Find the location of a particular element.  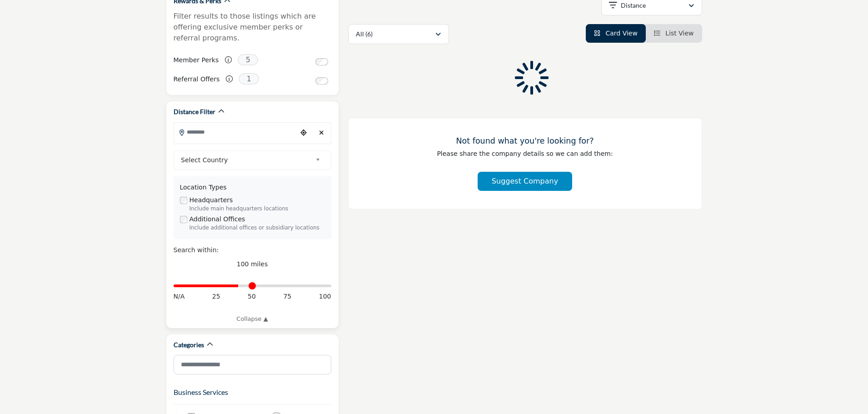

span: 75 is located at coordinates (287, 296).